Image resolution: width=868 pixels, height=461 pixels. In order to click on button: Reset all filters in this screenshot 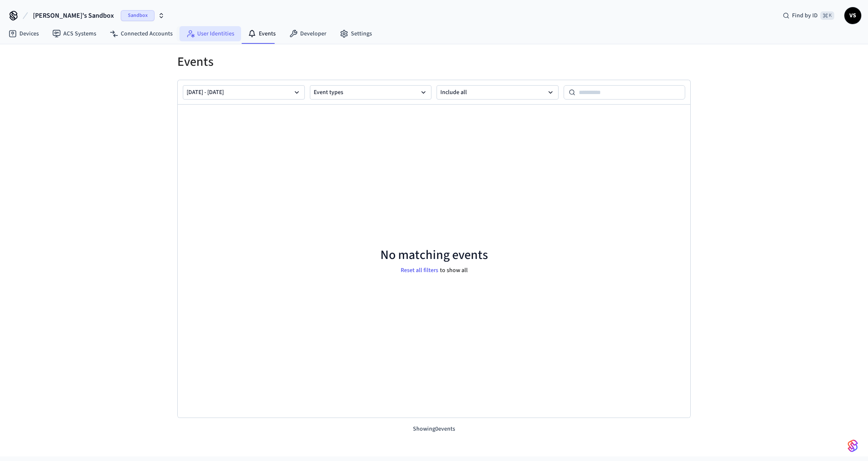, I will do `click(419, 271)`.